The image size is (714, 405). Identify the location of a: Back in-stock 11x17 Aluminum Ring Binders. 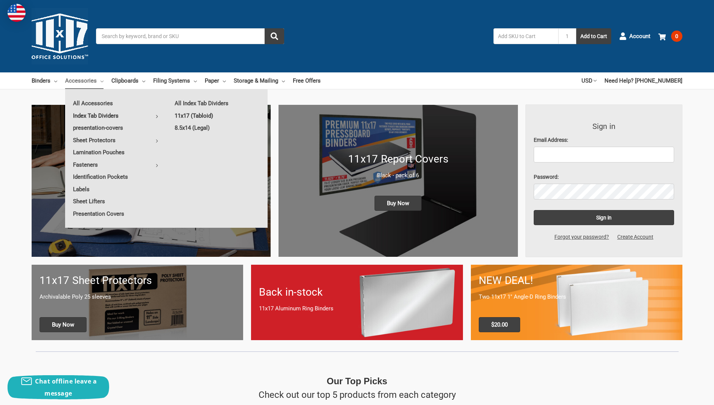
(357, 302).